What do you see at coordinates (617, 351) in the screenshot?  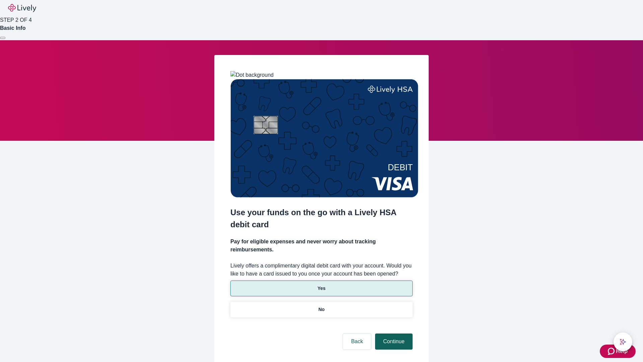 I see `button: Zendesk support iconHelp` at bounding box center [617, 351].